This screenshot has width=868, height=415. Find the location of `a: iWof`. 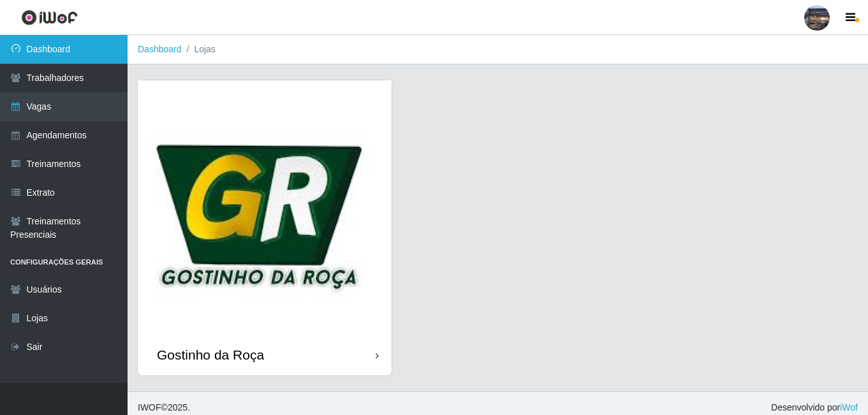

a: iWof is located at coordinates (849, 408).